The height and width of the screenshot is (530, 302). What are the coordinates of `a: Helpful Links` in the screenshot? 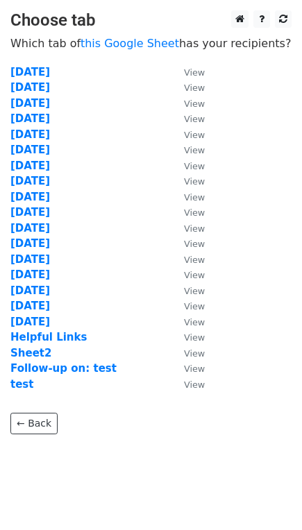 It's located at (49, 337).